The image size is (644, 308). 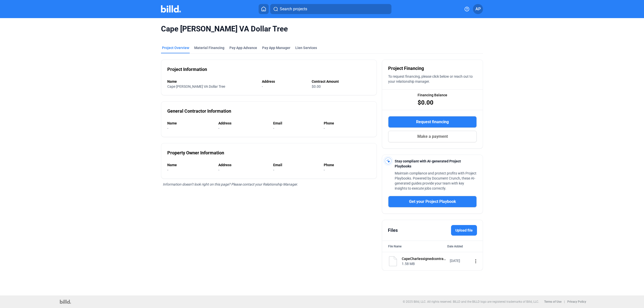 I want to click on span: Financing Balance, so click(x=432, y=95).